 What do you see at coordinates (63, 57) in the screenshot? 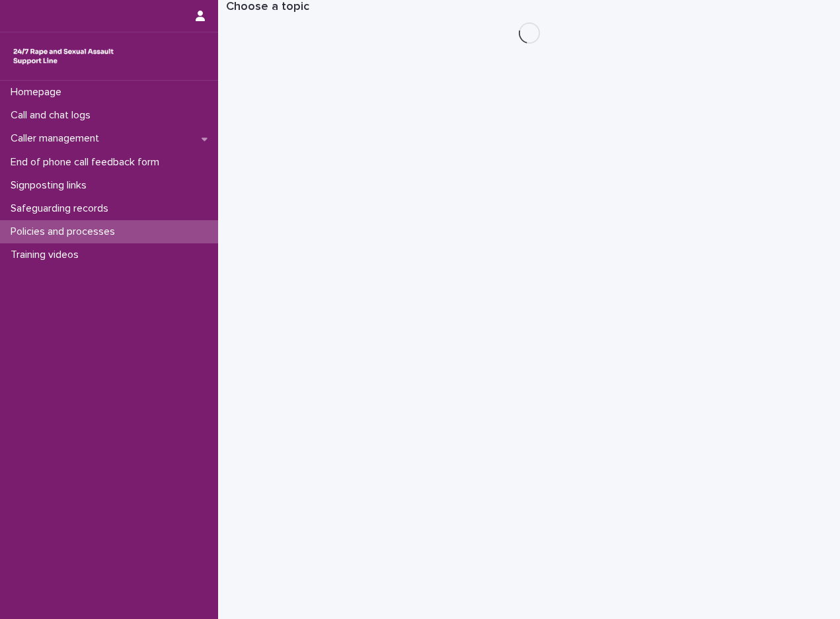
I see `img: rhQMoQhaT3yELyF149Cw` at bounding box center [63, 57].